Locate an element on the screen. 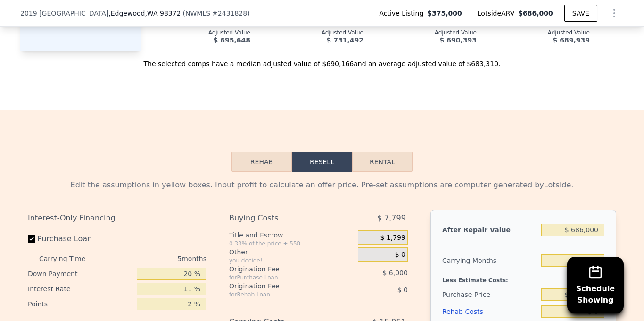 This screenshot has width=644, height=321. div: Down Payment is located at coordinates (80, 273).